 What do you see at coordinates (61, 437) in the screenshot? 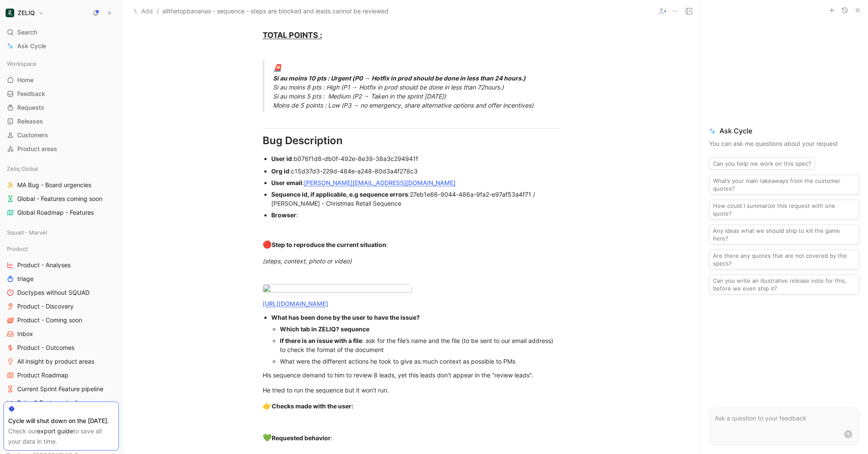
I see `div: Check our to save all your data in time.` at bounding box center [61, 437].